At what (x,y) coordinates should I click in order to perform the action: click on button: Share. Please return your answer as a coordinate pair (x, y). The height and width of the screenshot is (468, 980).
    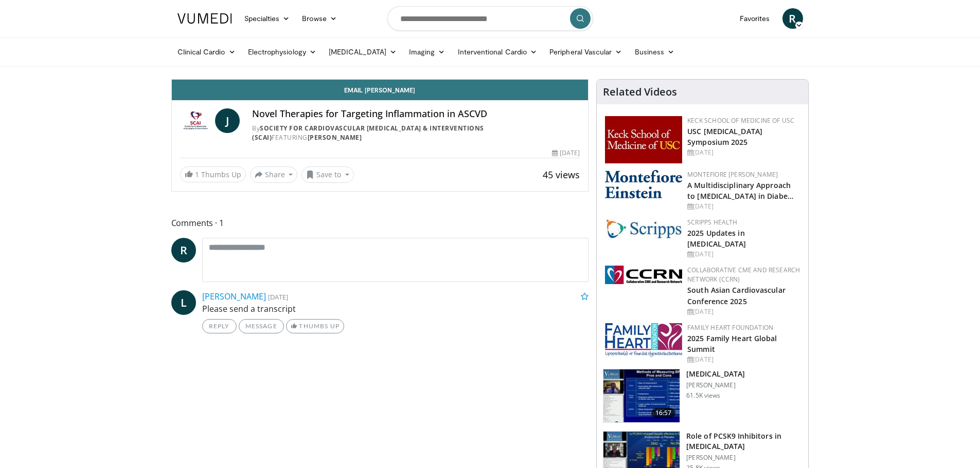
    Looking at the image, I should click on (274, 175).